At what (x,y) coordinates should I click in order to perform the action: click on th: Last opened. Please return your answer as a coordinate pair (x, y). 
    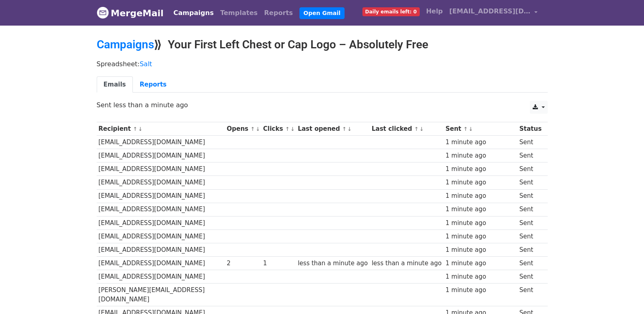
    Looking at the image, I should click on (333, 129).